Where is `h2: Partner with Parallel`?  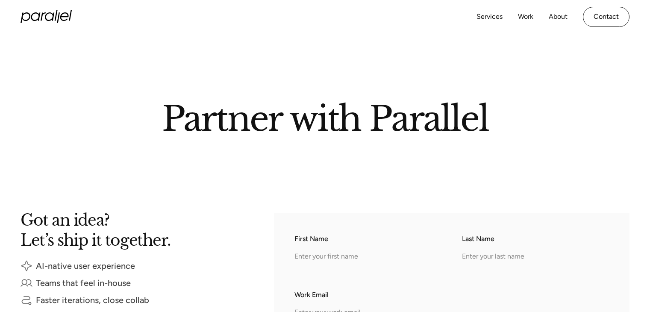 h2: Partner with Parallel is located at coordinates (325, 117).